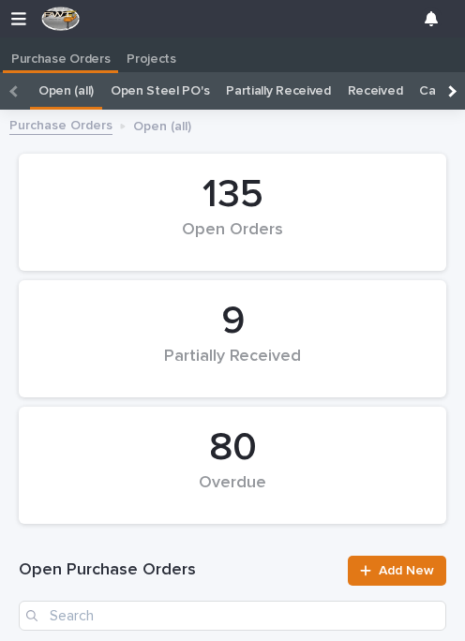 The width and height of the screenshot is (465, 641). What do you see at coordinates (162, 125) in the screenshot?
I see `p: Open (all)` at bounding box center [162, 125].